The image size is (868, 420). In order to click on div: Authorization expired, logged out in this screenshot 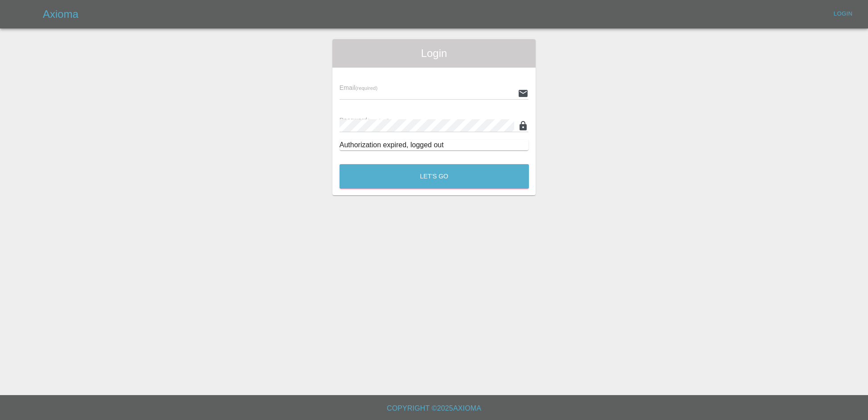, I will do `click(434, 145)`.